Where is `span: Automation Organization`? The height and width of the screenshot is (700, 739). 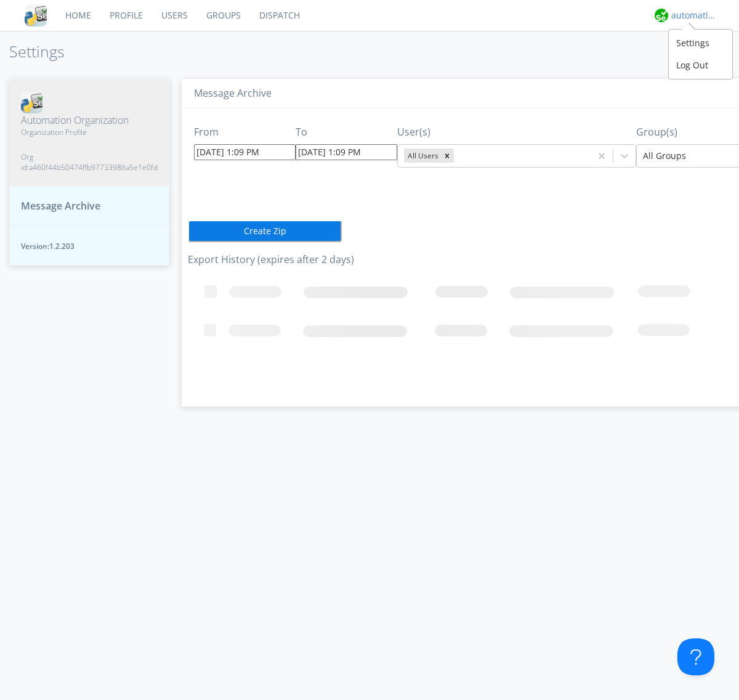
span: Automation Organization is located at coordinates (90, 120).